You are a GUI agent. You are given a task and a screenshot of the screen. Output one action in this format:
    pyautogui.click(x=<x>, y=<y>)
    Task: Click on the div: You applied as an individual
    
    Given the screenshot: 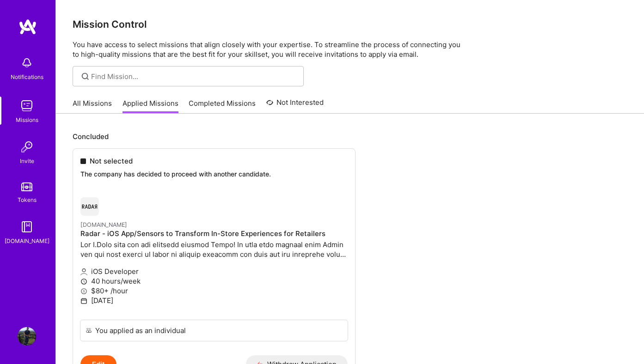 What is the action you would take?
    pyautogui.click(x=141, y=331)
    